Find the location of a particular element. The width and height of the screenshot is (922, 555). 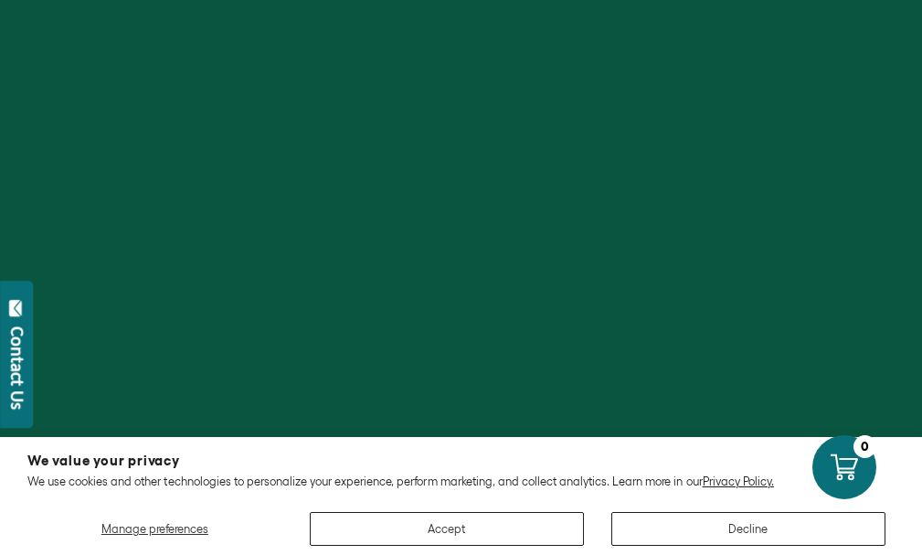

p: We use cookies and other technologies to personalize your experience, perform marketing, and coll... is located at coordinates (460, 481).